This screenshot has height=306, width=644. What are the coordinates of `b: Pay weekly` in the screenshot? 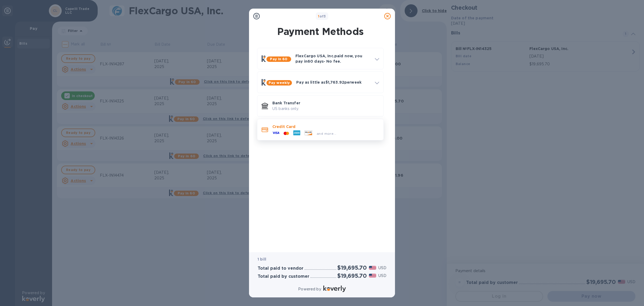 It's located at (279, 82).